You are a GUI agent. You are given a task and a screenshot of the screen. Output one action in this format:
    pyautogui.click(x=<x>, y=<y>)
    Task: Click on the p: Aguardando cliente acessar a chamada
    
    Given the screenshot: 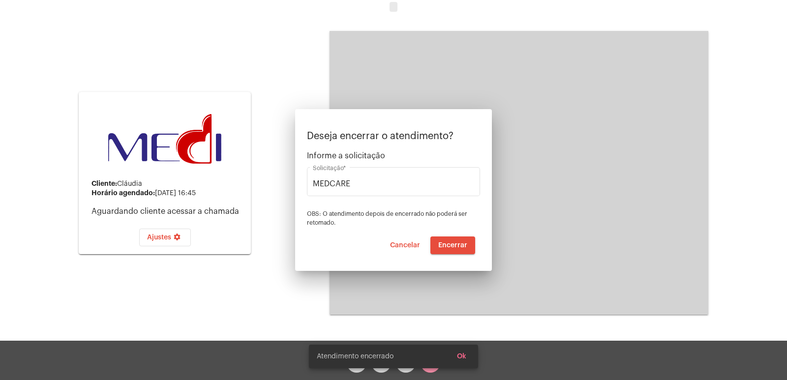 What is the action you would take?
    pyautogui.click(x=167, y=211)
    